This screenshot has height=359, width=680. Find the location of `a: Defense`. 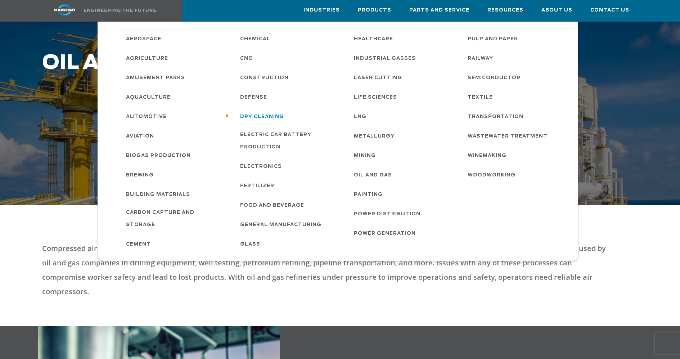

a: Defense is located at coordinates (288, 97).